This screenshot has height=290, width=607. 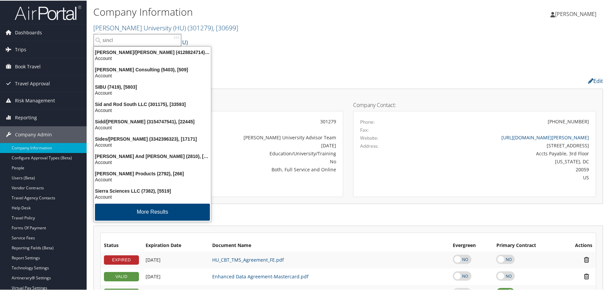 I want to click on h1: Company Information, so click(x=263, y=11).